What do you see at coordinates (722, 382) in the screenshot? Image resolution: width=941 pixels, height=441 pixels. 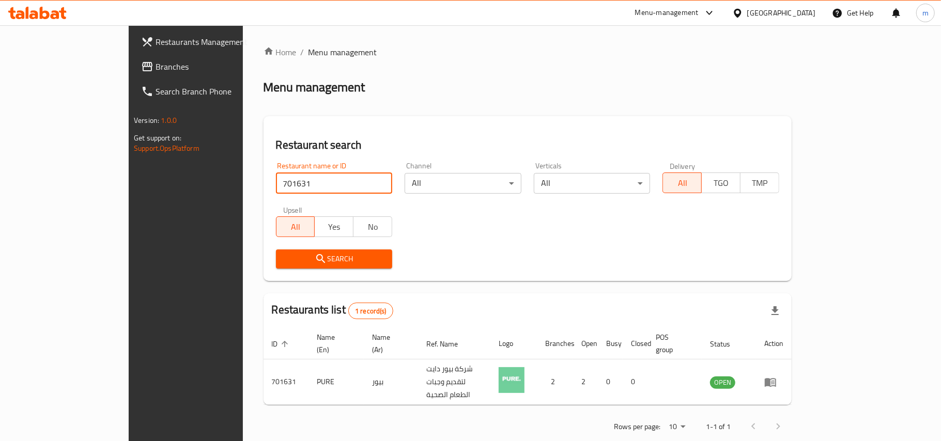 I see `span: OPEN` at bounding box center [722, 382].